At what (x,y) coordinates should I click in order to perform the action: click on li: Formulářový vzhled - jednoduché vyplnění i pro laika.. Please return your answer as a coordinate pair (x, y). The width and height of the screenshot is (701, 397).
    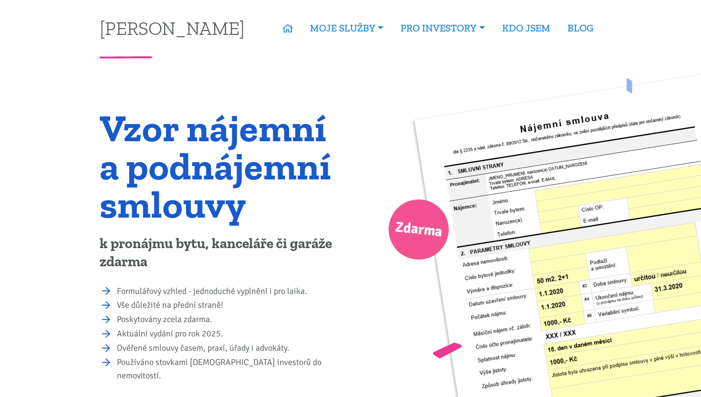
    Looking at the image, I should click on (230, 291).